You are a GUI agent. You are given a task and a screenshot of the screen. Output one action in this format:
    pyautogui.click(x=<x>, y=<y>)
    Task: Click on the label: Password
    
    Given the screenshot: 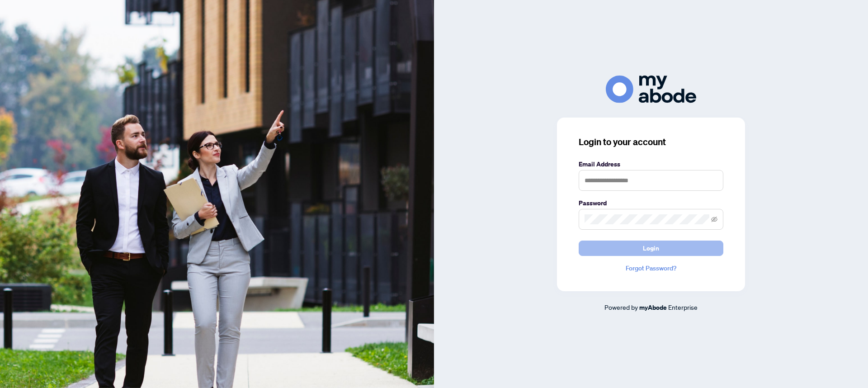 What is the action you would take?
    pyautogui.click(x=651, y=203)
    